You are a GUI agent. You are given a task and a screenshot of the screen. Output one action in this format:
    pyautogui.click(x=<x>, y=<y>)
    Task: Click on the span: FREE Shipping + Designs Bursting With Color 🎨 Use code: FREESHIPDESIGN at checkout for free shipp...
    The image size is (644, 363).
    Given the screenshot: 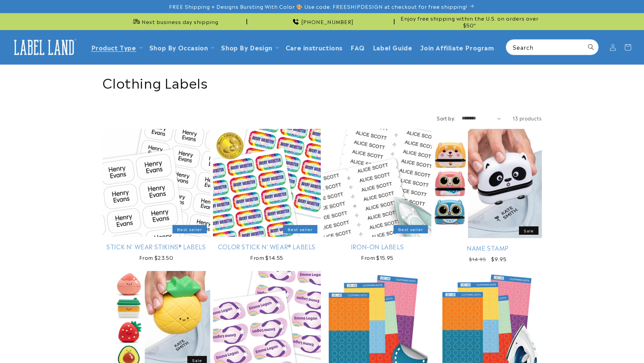 What is the action you would take?
    pyautogui.click(x=318, y=7)
    